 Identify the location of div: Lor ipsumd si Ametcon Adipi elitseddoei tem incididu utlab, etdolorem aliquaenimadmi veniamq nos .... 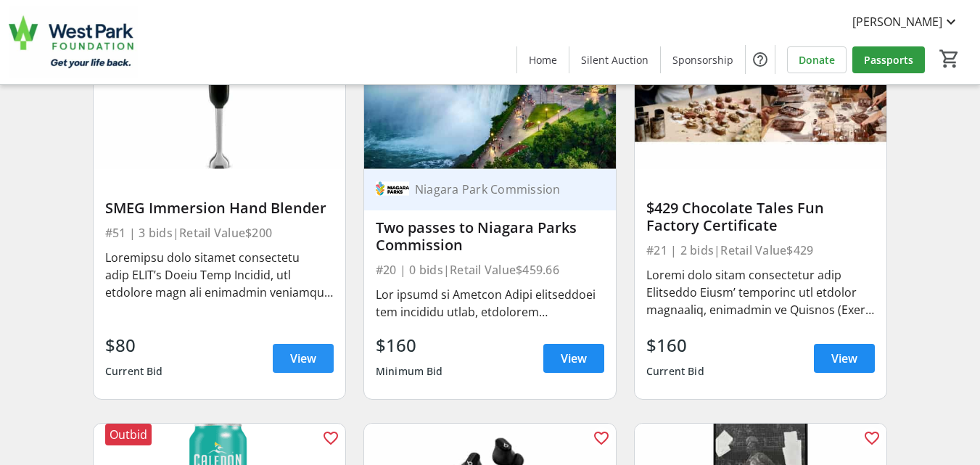
(490, 303).